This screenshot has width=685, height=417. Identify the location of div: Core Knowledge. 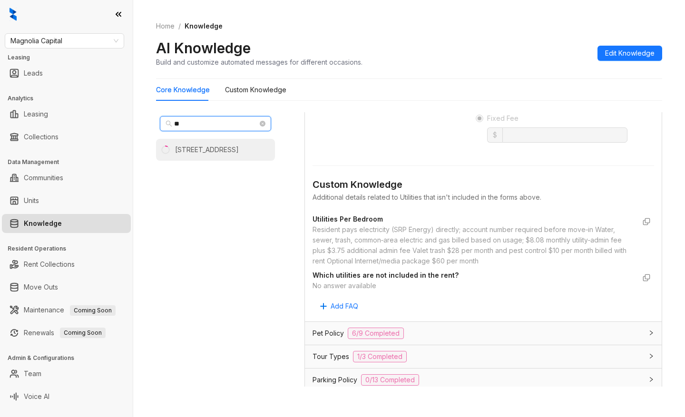
(183, 90).